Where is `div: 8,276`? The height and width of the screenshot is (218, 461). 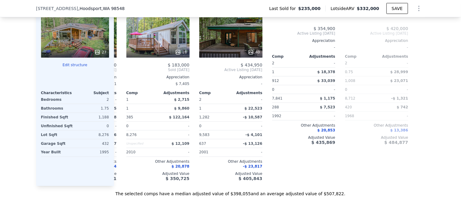 div: 8,276 is located at coordinates (93, 135).